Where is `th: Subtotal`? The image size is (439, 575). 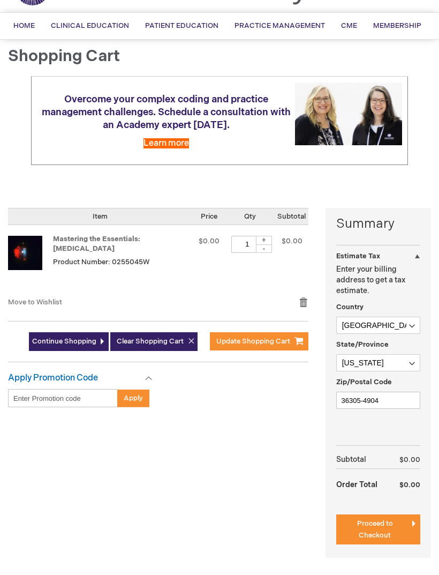 th: Subtotal is located at coordinates (363, 460).